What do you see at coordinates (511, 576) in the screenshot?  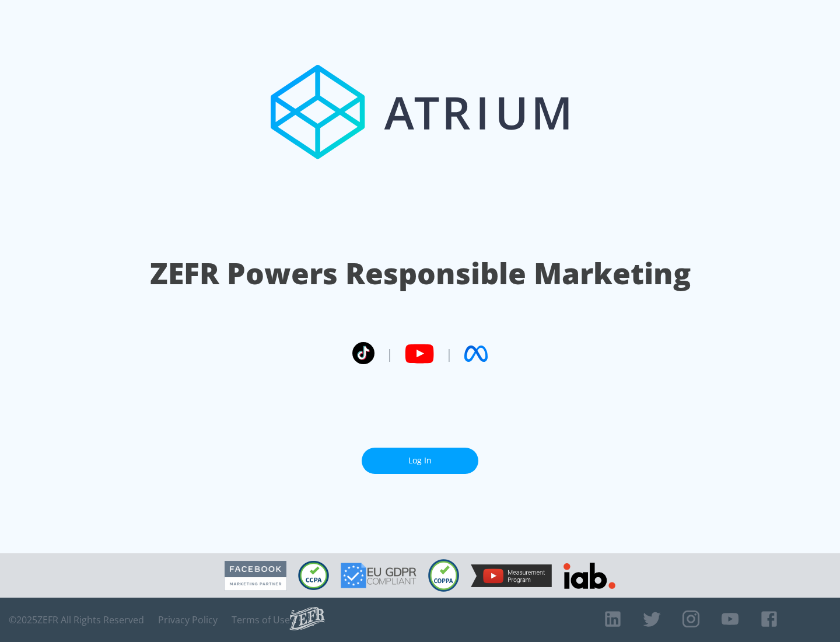 I see `img: YouTube Measurement Program` at bounding box center [511, 576].